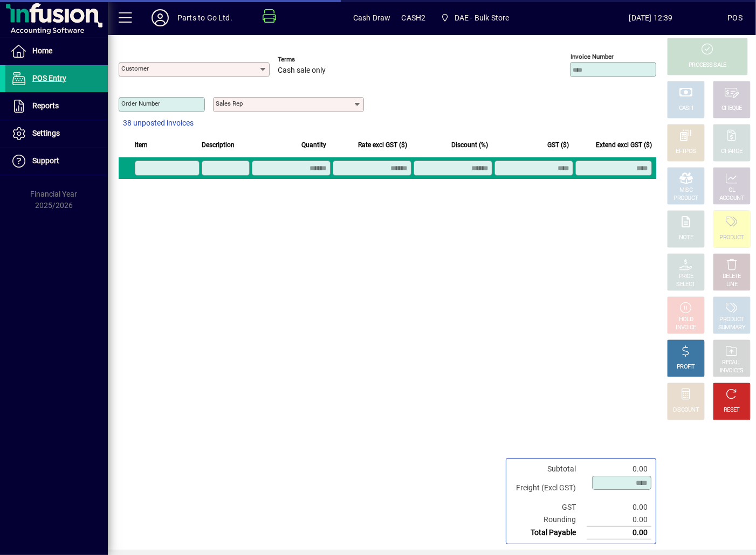 The image size is (756, 555). What do you see at coordinates (685, 108) in the screenshot?
I see `div: CASH` at bounding box center [685, 108].